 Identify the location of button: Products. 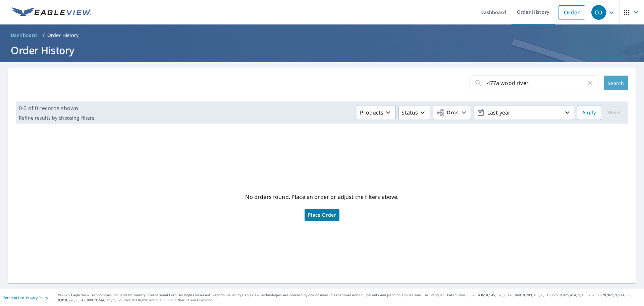
(376, 112).